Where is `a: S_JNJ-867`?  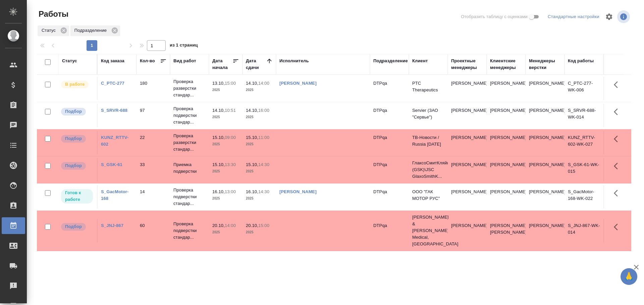 a: S_JNJ-867 is located at coordinates (112, 226).